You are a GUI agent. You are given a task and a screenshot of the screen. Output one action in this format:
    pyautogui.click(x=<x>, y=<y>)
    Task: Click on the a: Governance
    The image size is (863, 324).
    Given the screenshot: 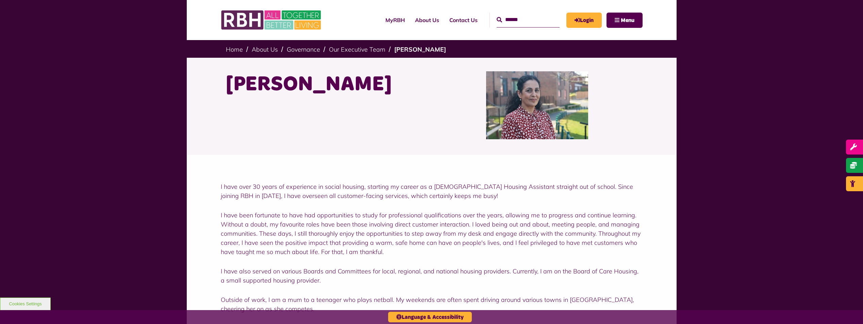 What is the action you would take?
    pyautogui.click(x=303, y=49)
    